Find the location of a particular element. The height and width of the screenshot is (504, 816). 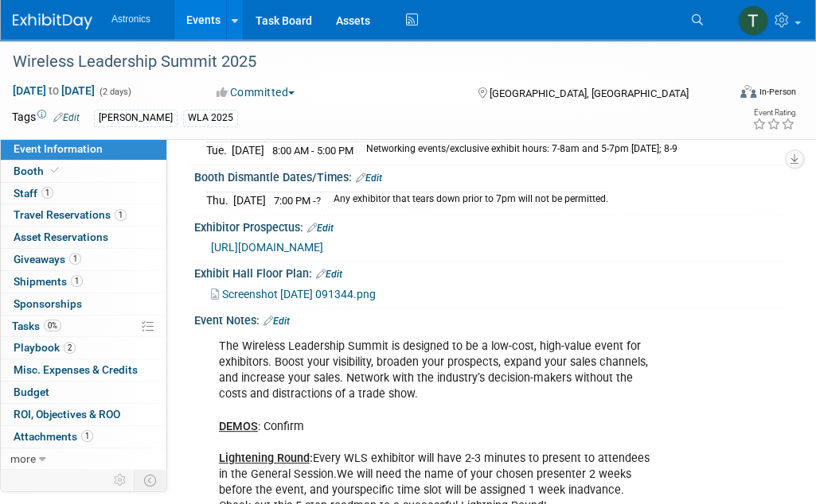

span: Booth is located at coordinates (37, 171).